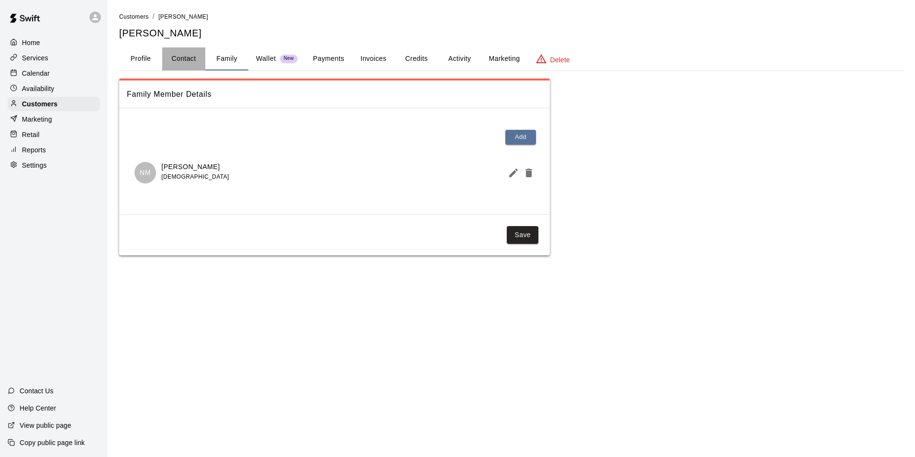  What do you see at coordinates (37, 119) in the screenshot?
I see `p: Marketing` at bounding box center [37, 119].